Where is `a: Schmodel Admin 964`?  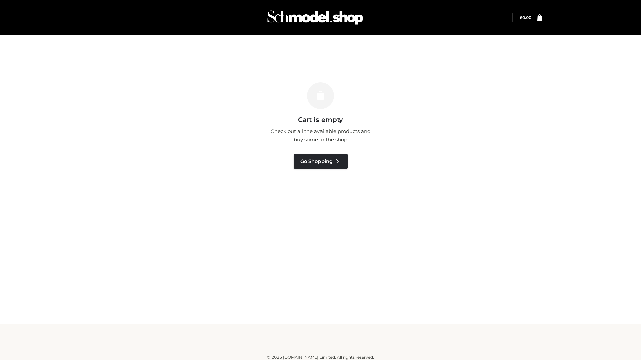
a: Schmodel Admin 964 is located at coordinates (315, 17).